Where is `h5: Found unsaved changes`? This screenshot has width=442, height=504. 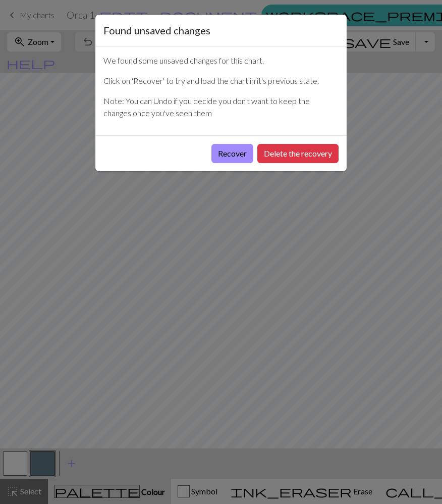
h5: Found unsaved changes is located at coordinates (157, 31).